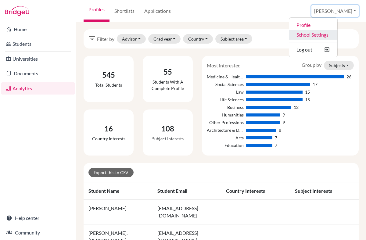 This screenshot has height=240, width=366. Describe the element at coordinates (223, 66) in the screenshot. I see `div: Most interested` at that location.